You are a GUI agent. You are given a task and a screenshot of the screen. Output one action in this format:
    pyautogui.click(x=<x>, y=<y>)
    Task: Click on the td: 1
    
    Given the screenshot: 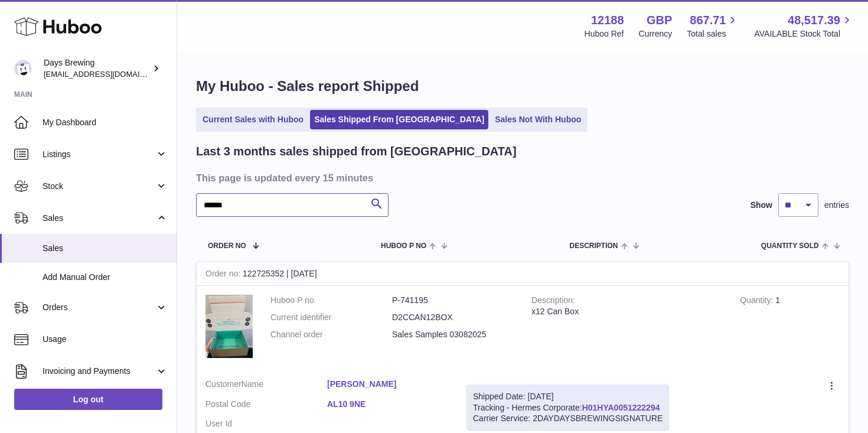 What is the action you would take?
    pyautogui.click(x=790, y=328)
    